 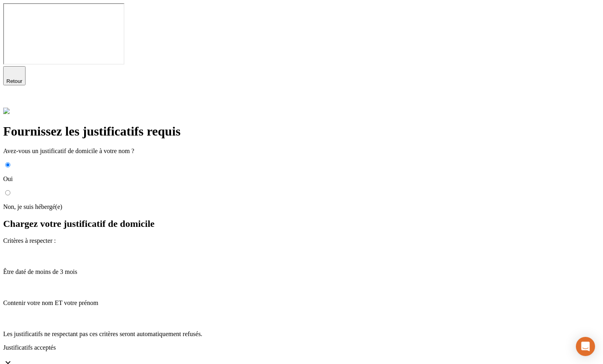 I want to click on div: Ouvrir le Messenger Intercom, so click(x=586, y=347).